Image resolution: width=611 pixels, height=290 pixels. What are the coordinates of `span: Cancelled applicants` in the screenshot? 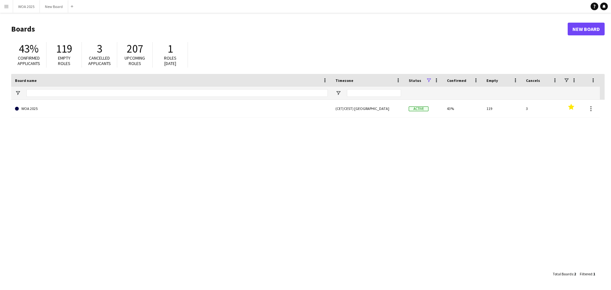 It's located at (99, 61).